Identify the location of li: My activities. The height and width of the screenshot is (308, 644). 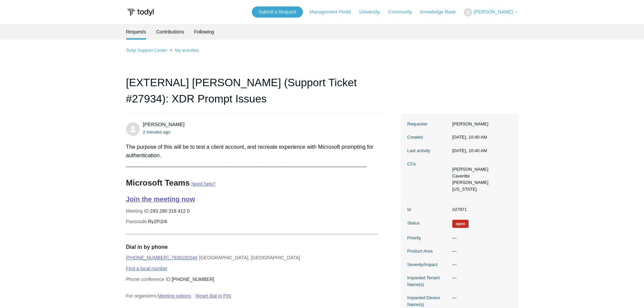
(184, 50).